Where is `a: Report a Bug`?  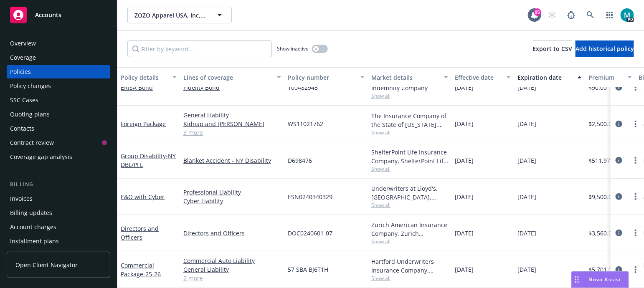 a: Report a Bug is located at coordinates (572, 15).